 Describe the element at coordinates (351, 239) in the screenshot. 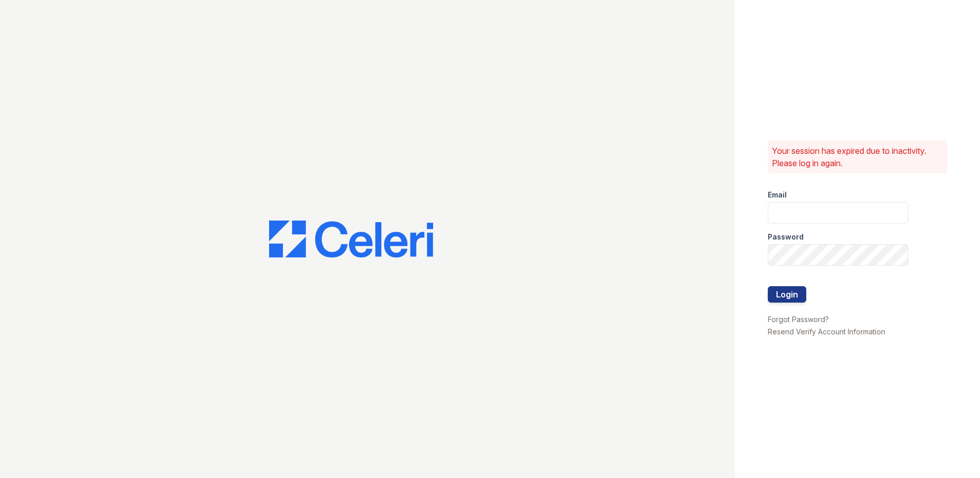

I see `img: CE_Logo_Blue-a8612792a0a2168367f1c8372b55b34899dd931a85d93a1a3d3e32e68fde9ad4.png` at that location.